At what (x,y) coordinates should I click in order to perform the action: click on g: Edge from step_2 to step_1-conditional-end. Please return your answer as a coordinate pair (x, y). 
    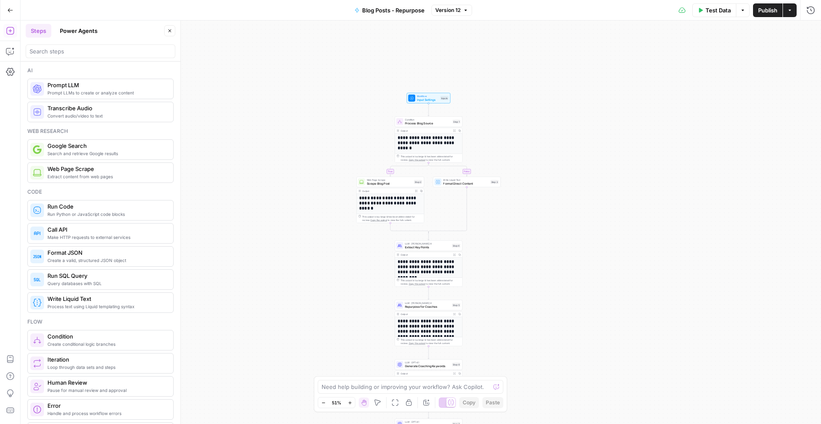
    Looking at the image, I should click on (409, 228).